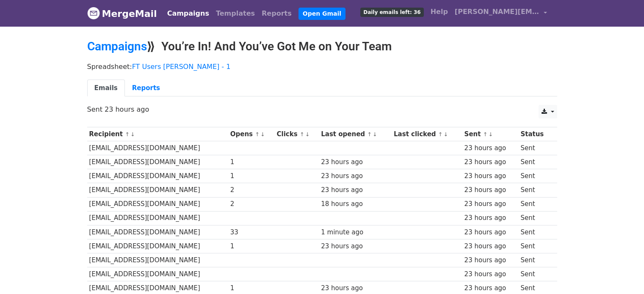 This screenshot has width=644, height=294. What do you see at coordinates (122, 13) in the screenshot?
I see `a: MergeMail` at bounding box center [122, 13].